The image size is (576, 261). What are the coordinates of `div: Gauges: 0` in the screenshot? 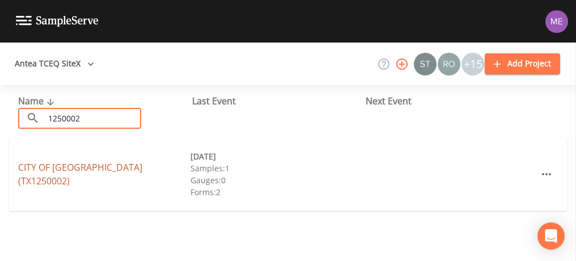 It's located at (277, 180).